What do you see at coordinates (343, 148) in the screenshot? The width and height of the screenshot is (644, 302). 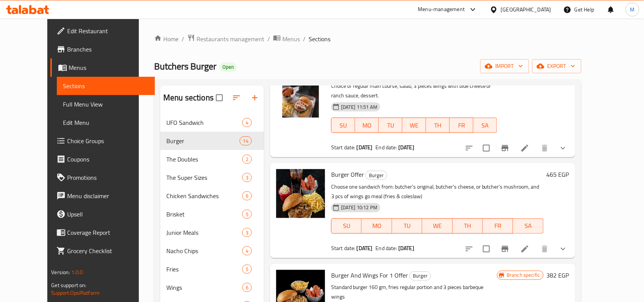 I see `span: Start date:` at bounding box center [343, 148].